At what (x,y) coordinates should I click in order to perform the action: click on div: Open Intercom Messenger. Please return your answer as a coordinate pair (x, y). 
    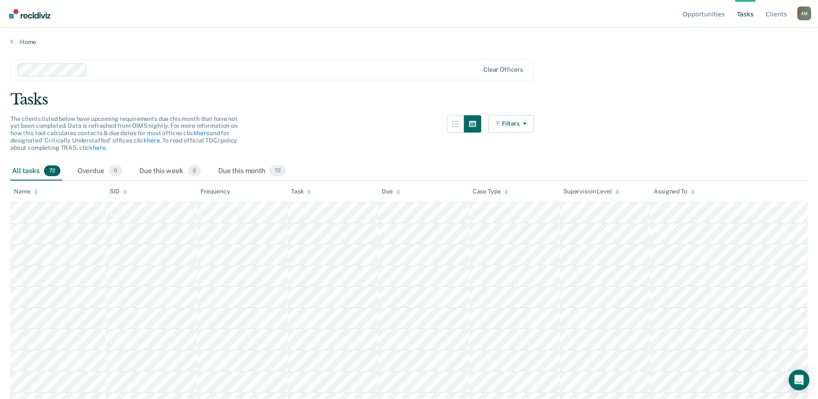
    Looking at the image, I should click on (799, 380).